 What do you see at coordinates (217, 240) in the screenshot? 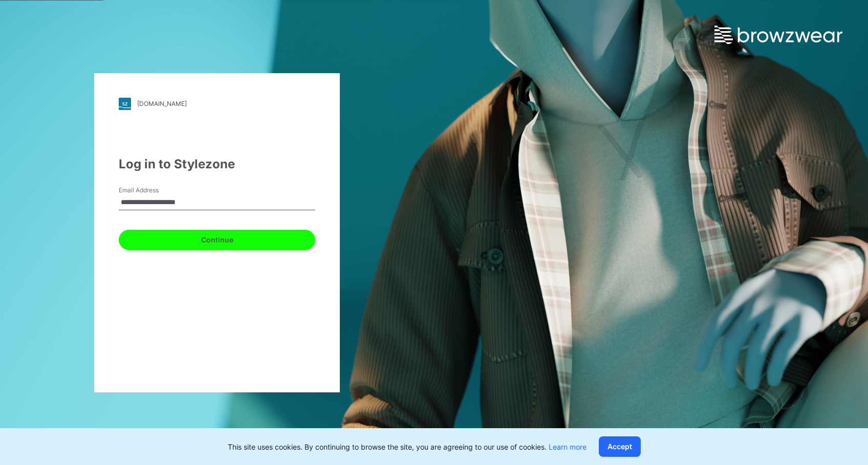
I see `button: Continue` at bounding box center [217, 240].